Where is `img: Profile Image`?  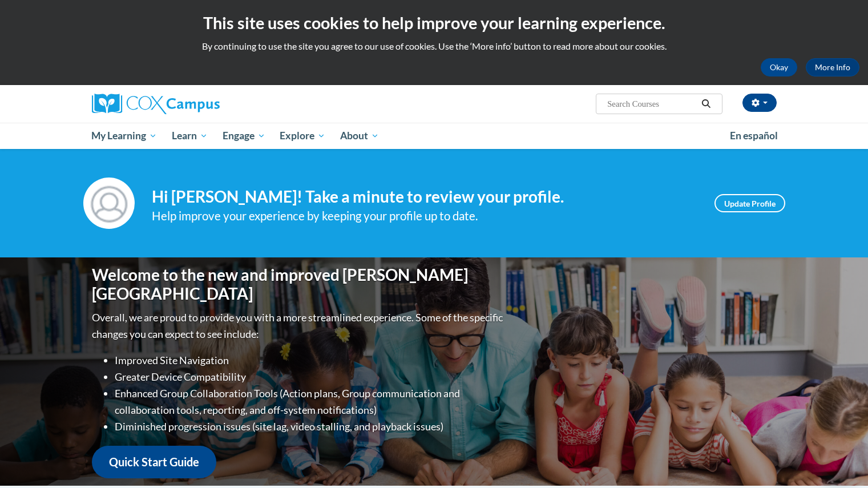 img: Profile Image is located at coordinates (109, 204).